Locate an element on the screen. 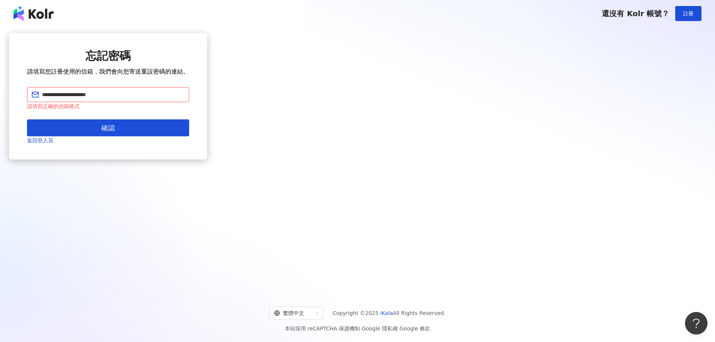 The image size is (715, 342). span: 本站採用 reCAPTCHA 保護機制 is located at coordinates (357, 328).